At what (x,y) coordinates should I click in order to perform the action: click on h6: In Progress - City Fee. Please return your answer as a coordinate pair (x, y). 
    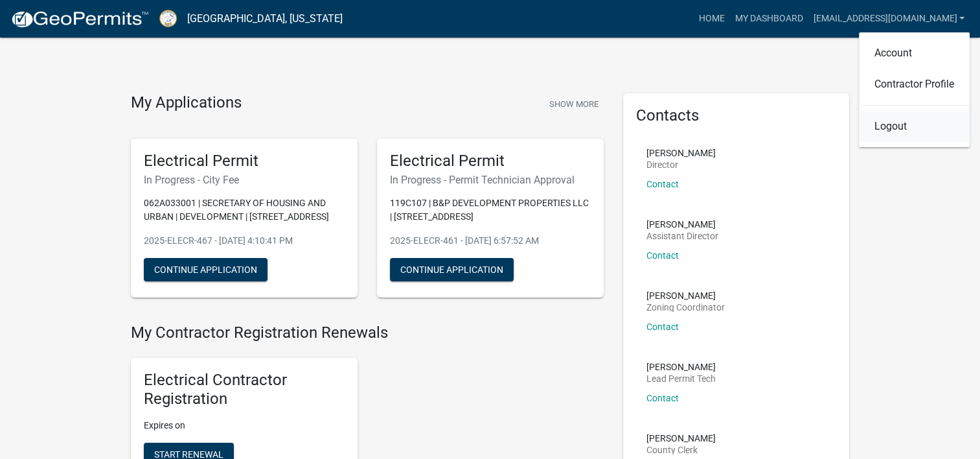
    Looking at the image, I should click on (245, 179).